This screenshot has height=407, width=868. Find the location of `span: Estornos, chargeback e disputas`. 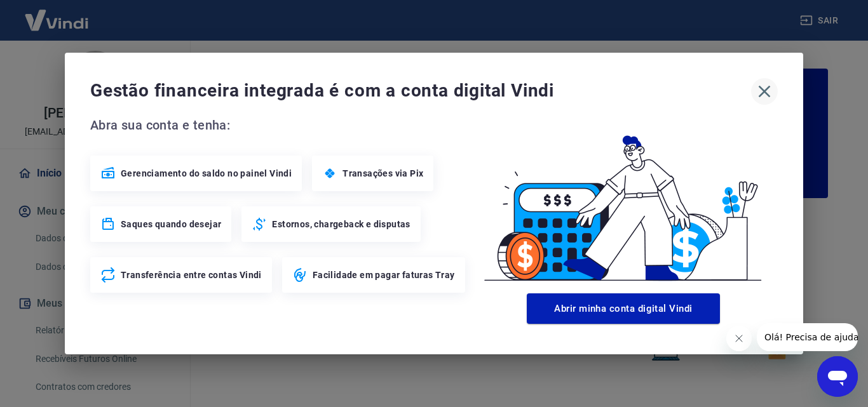

span: Estornos, chargeback e disputas is located at coordinates (341, 224).